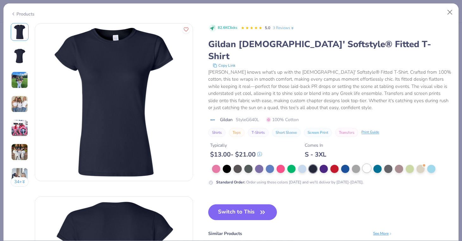  What do you see at coordinates (248, 120) in the screenshot?
I see `span: Style G640L` at bounding box center [248, 120].